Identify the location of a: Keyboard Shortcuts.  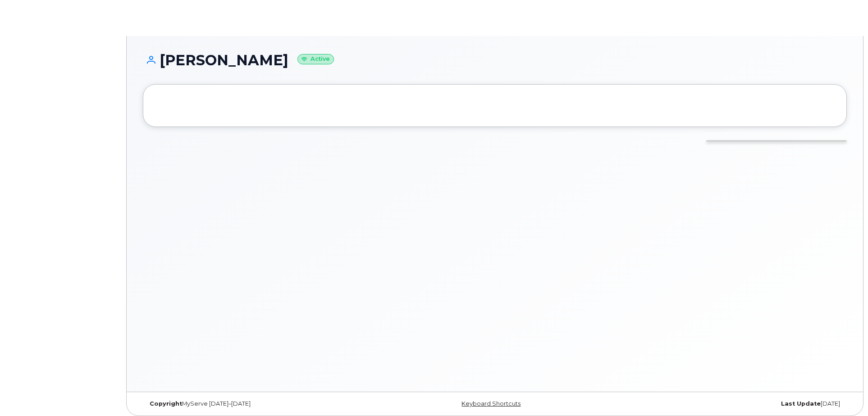
(491, 403).